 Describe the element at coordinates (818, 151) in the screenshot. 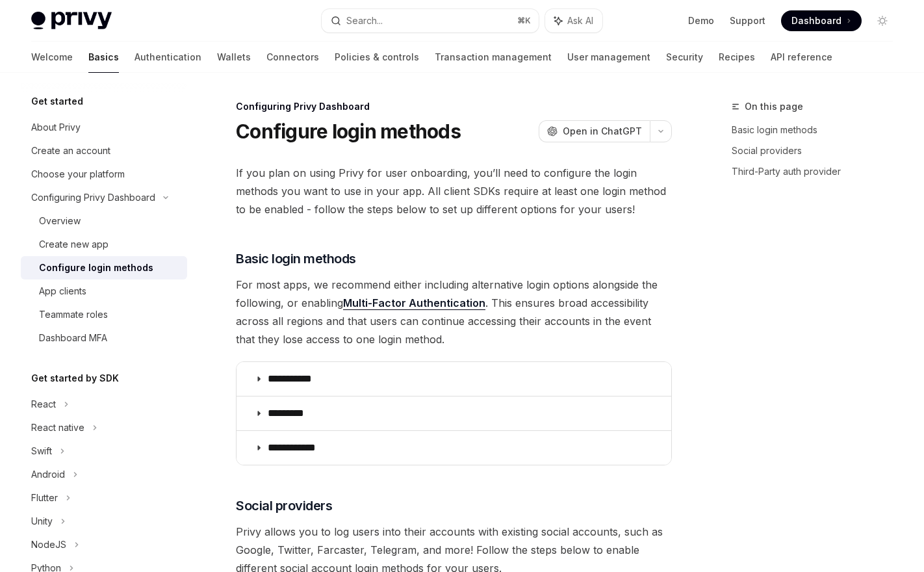

I see `a: Social providers` at that location.